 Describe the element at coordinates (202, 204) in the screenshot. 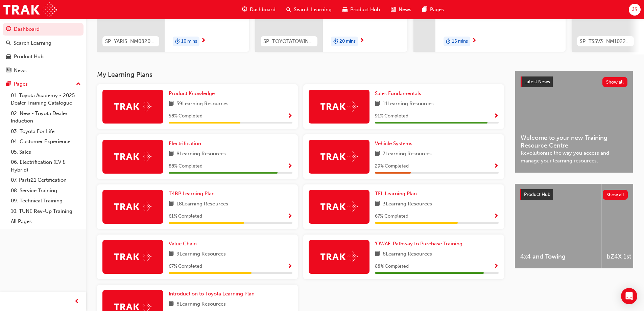

I see `span: 18 Learning Resources` at that location.